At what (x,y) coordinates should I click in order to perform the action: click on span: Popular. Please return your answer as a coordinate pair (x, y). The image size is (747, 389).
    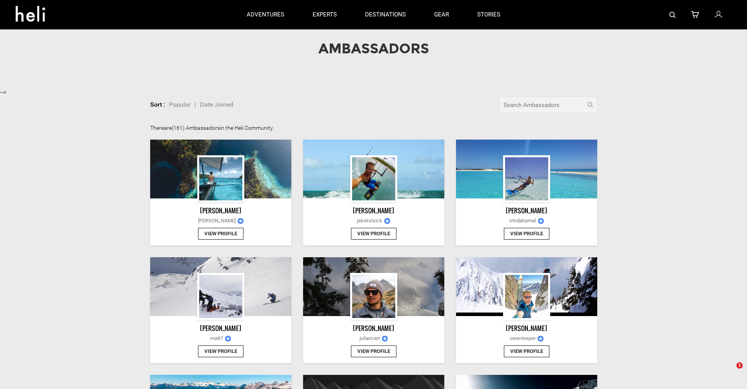
    Looking at the image, I should click on (180, 104).